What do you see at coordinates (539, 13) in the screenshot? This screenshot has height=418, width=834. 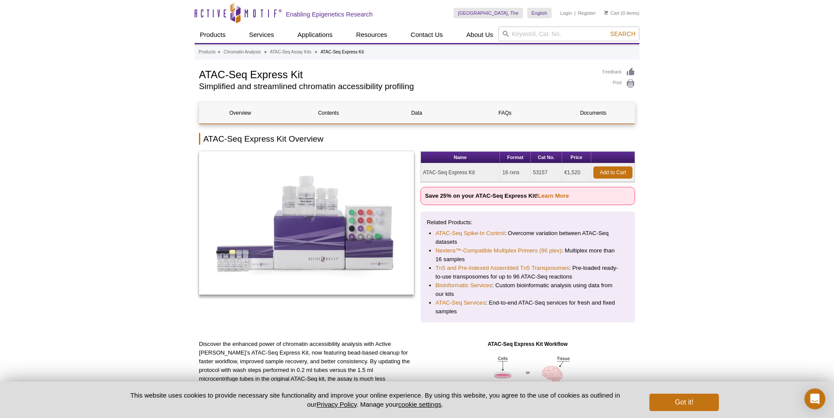 I see `a: English` at bounding box center [539, 13].